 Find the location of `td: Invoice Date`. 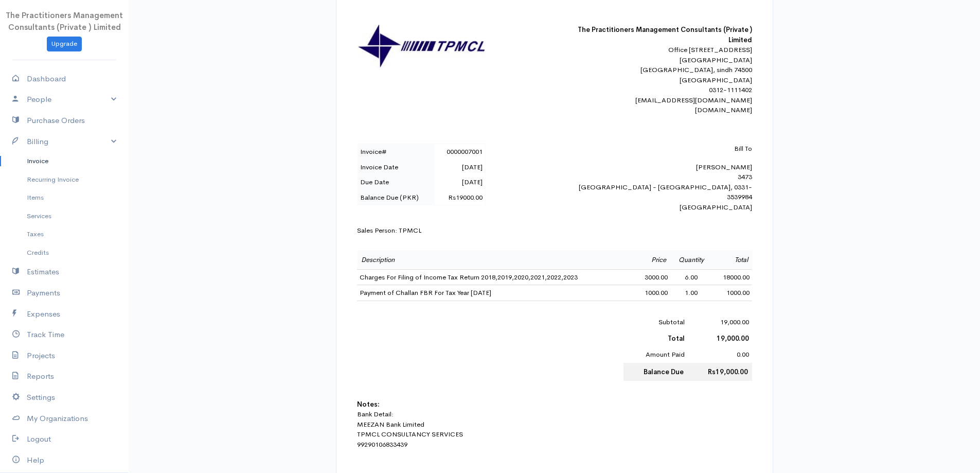

td: Invoice Date is located at coordinates (395, 167).